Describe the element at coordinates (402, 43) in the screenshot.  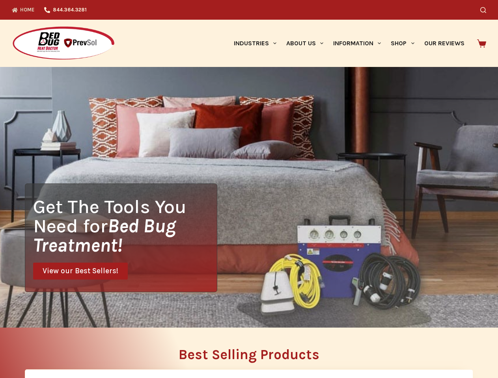
I see `a: Shop` at that location.